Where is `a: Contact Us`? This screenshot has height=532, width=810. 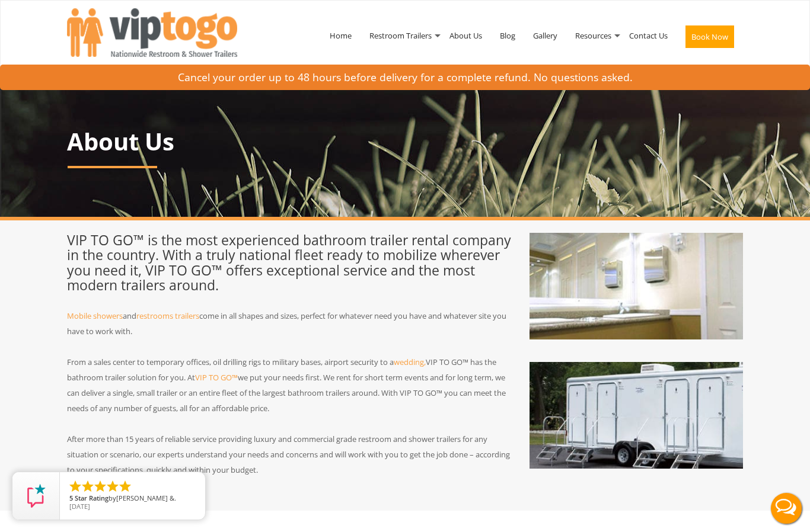
a: Contact Us is located at coordinates (648, 35).